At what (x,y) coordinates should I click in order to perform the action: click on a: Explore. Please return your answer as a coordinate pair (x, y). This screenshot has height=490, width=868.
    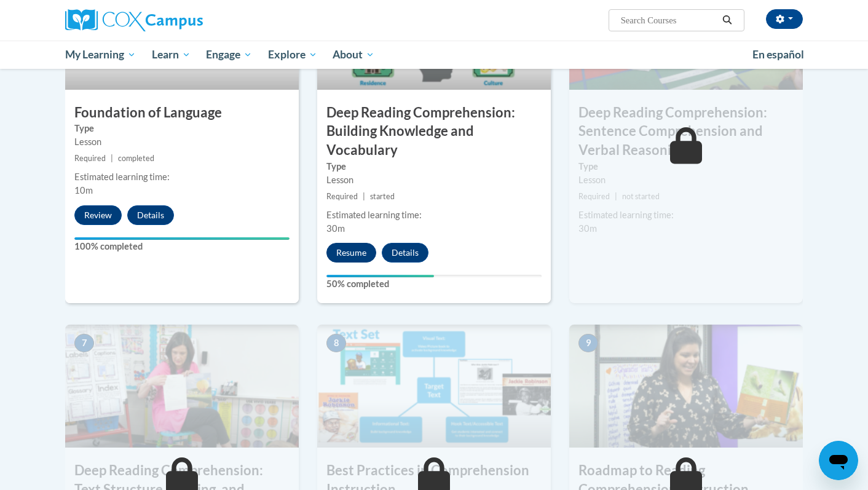
    Looking at the image, I should click on (293, 55).